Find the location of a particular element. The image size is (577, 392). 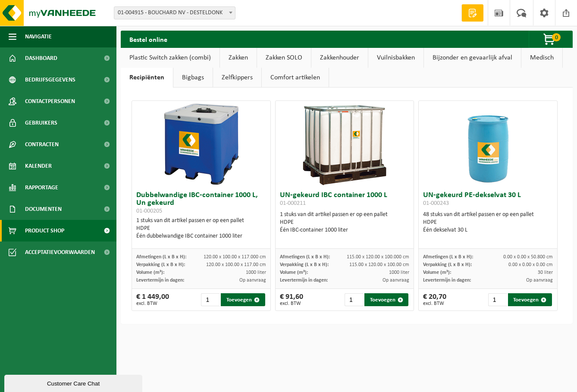

h2: Bestel online is located at coordinates (148, 39).